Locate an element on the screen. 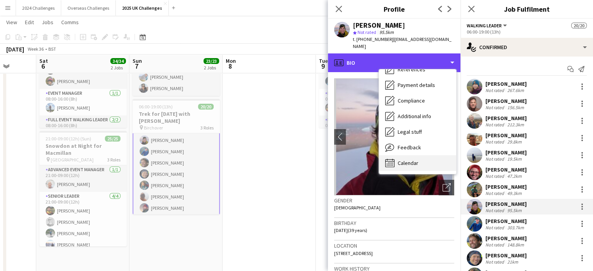 This screenshot has width=593, height=271. h3: Job Fulfilment is located at coordinates (527, 9).